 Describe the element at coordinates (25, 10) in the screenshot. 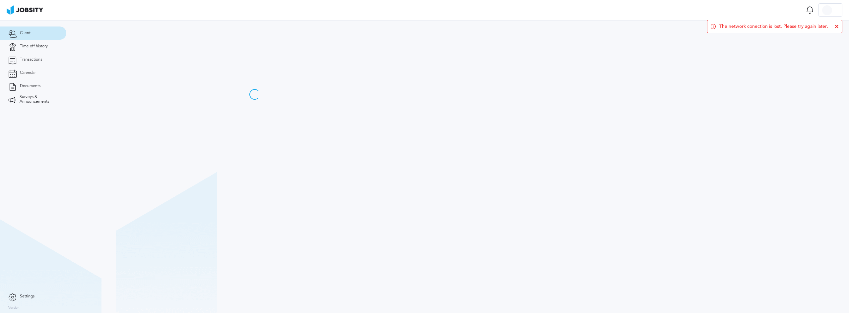

I see `img: ab4bad089aa723f57921c736e9817d99.png` at that location.